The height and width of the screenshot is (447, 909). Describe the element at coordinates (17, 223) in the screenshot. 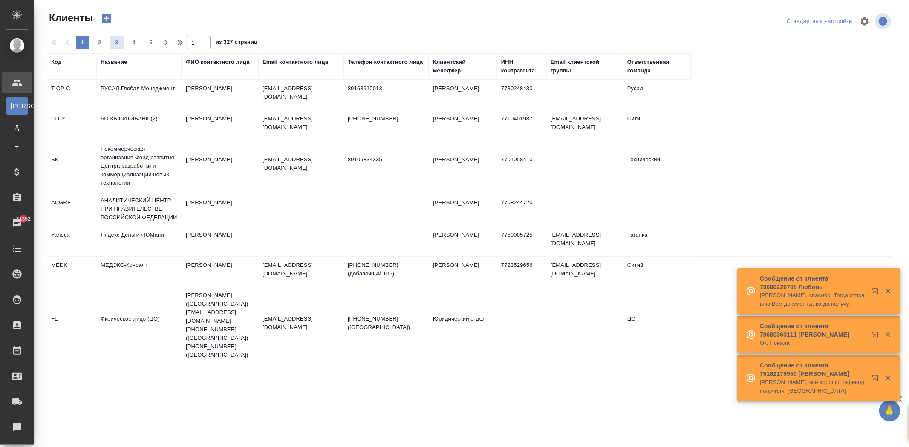

I see `a: 21352` at that location.